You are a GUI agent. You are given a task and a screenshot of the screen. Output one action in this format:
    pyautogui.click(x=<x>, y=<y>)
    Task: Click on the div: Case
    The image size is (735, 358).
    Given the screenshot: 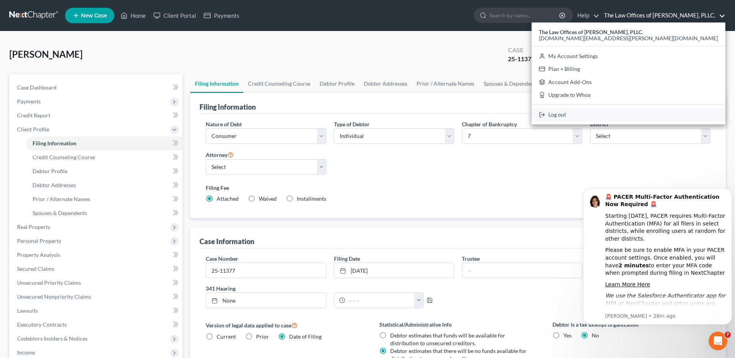 What is the action you would take?
    pyautogui.click(x=521, y=50)
    